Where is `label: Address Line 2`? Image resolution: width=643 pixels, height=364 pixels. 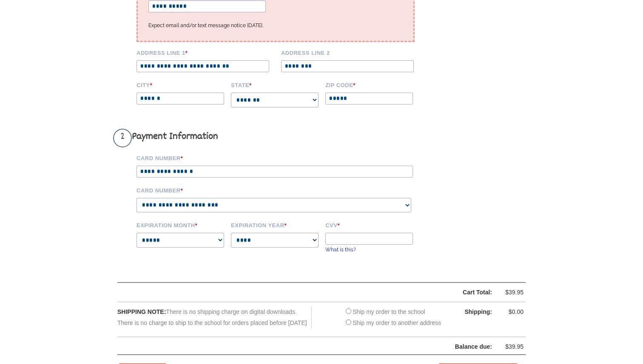
label: Address Line 2 is located at coordinates (350, 52).